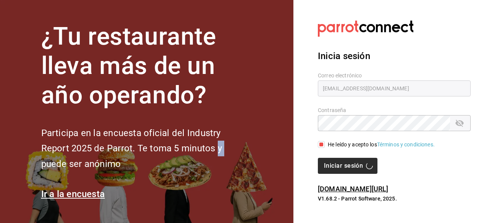 This screenshot has width=489, height=223. I want to click on a: Ir a la encuesta, so click(73, 194).